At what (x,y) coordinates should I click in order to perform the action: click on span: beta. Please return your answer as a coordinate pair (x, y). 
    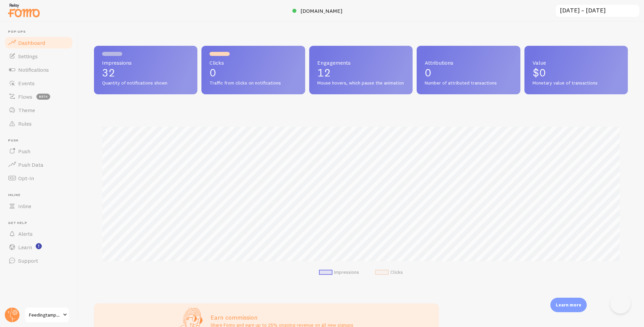
    Looking at the image, I should click on (43, 97).